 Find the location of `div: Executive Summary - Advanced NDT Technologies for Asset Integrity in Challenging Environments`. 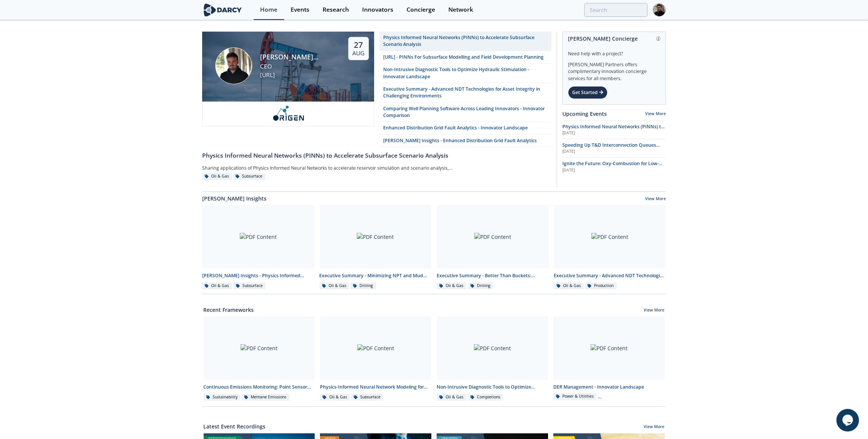

div: Executive Summary - Advanced NDT Technologies for Asset Integrity in Challenging Environments is located at coordinates (610, 276).